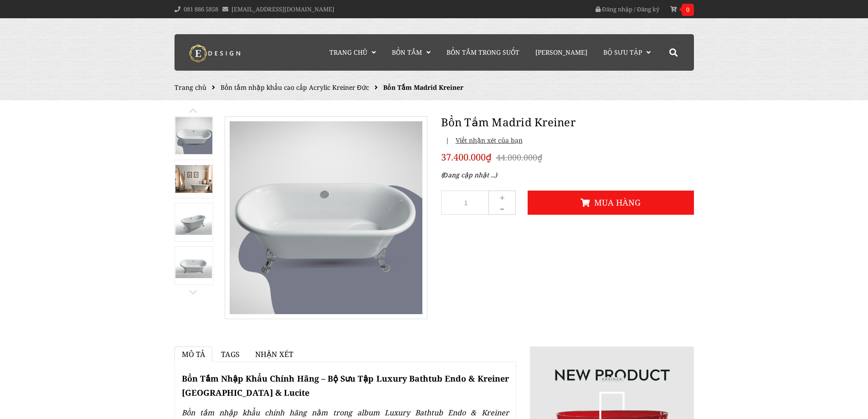  Describe the element at coordinates (275, 354) in the screenshot. I see `span: Nhận xét` at that location.